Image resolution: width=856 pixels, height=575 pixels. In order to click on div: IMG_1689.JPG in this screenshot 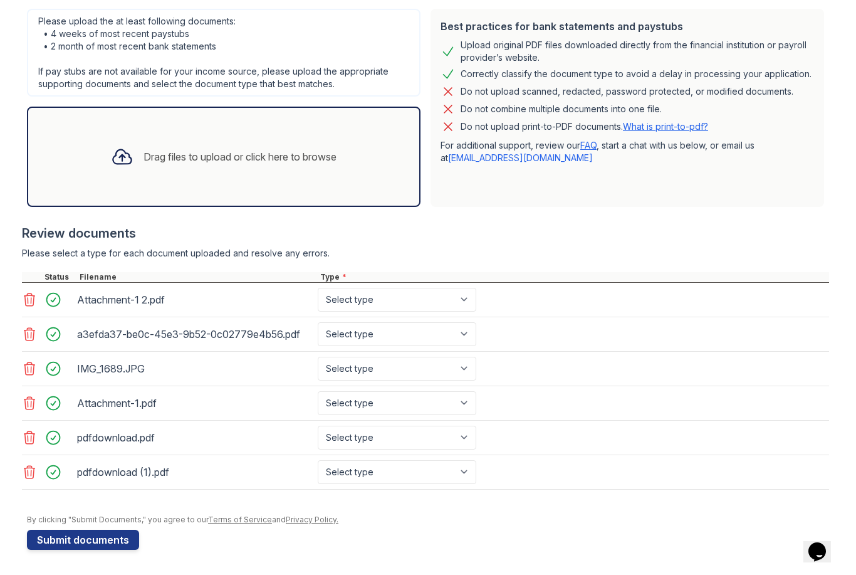, I will do `click(195, 368)`.